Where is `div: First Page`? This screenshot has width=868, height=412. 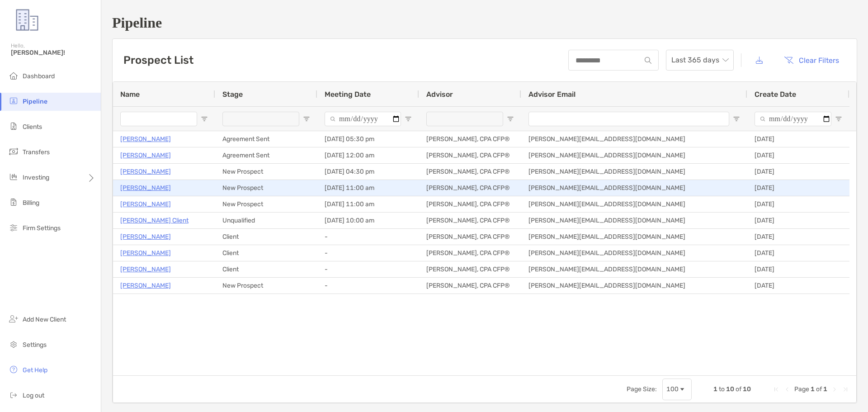
div: First Page is located at coordinates (776, 390).